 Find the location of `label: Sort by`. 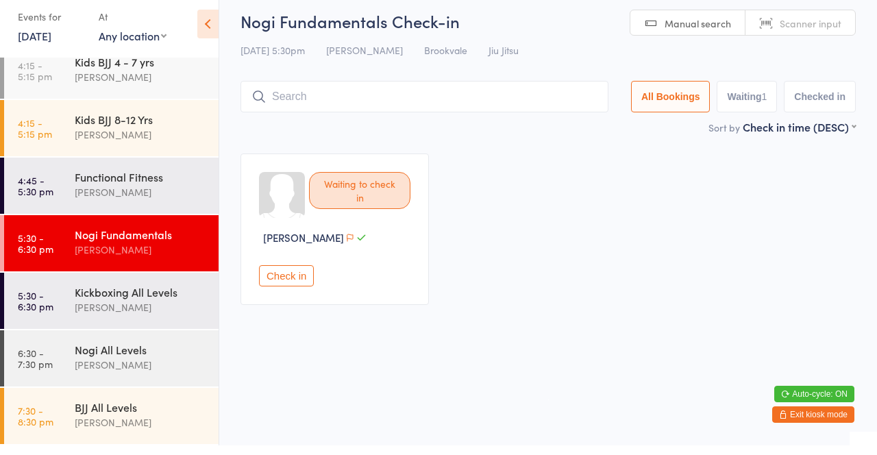

label: Sort by is located at coordinates (724, 137).